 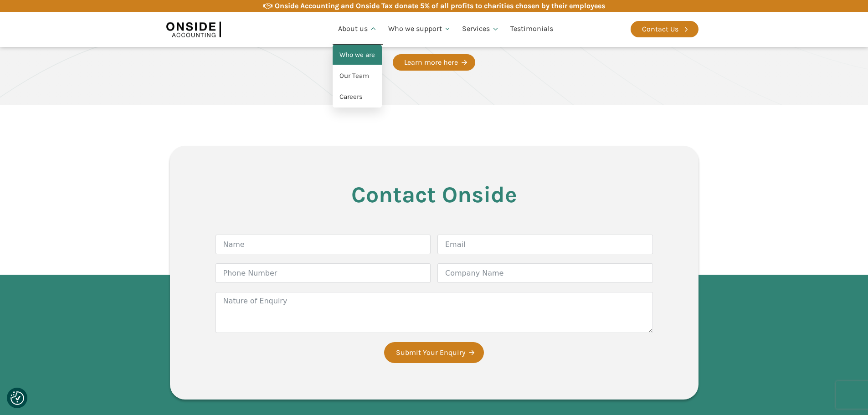 I want to click on a: Our Team, so click(x=357, y=76).